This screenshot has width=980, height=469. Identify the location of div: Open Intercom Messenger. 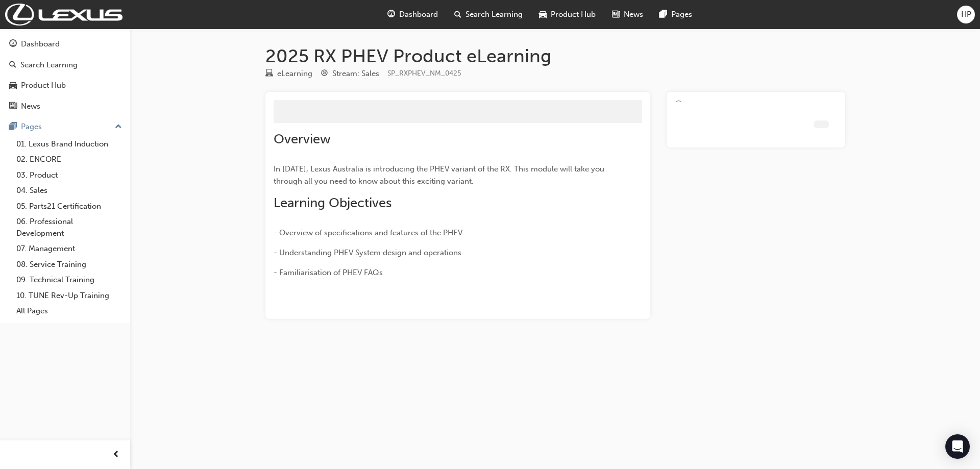
(958, 447).